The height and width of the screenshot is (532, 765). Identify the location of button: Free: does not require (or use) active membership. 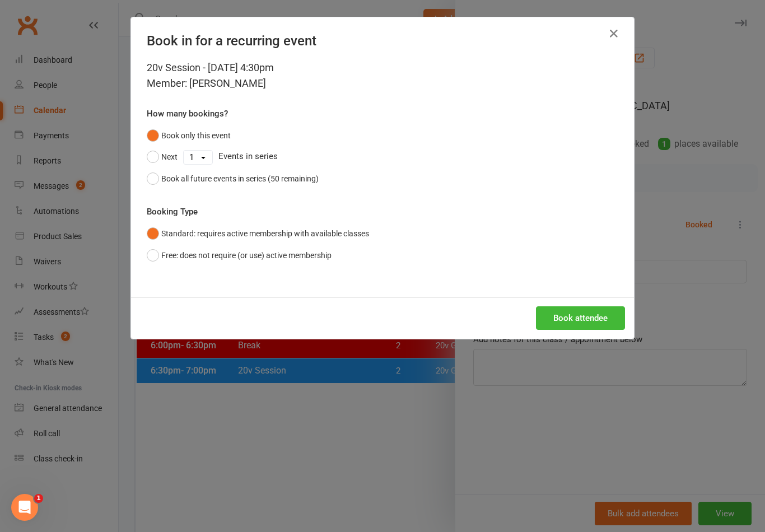
(240, 255).